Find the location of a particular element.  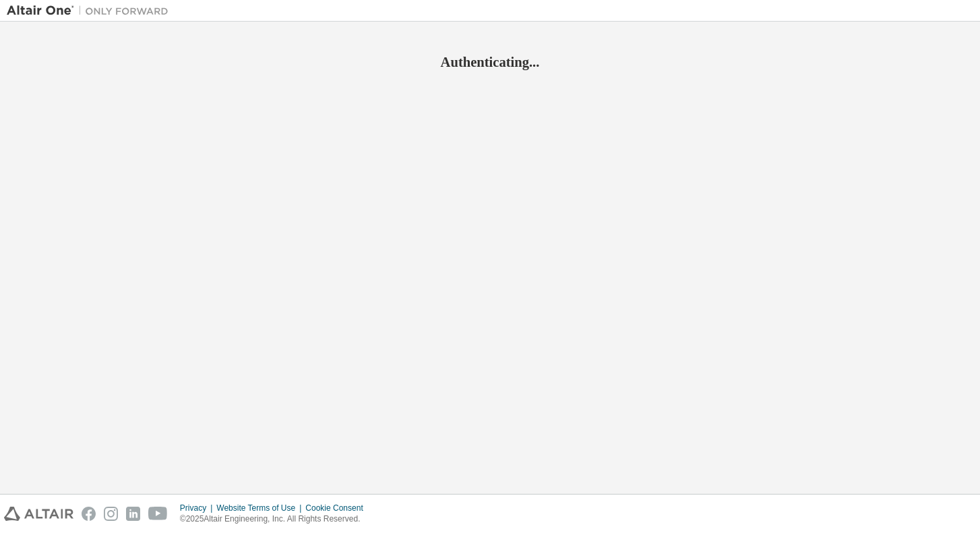

img: facebook.svg is located at coordinates (89, 513).